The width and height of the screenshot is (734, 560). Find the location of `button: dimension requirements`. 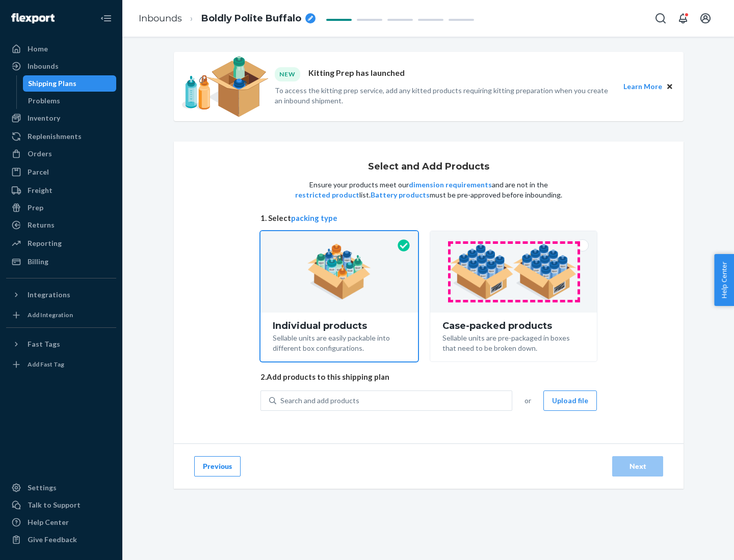

button: dimension requirements is located at coordinates (450, 185).